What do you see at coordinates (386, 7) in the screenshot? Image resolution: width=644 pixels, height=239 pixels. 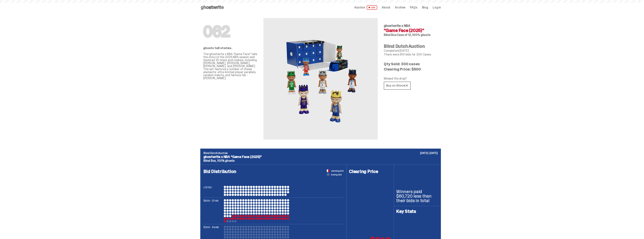 I see `a: About` at bounding box center [386, 7].